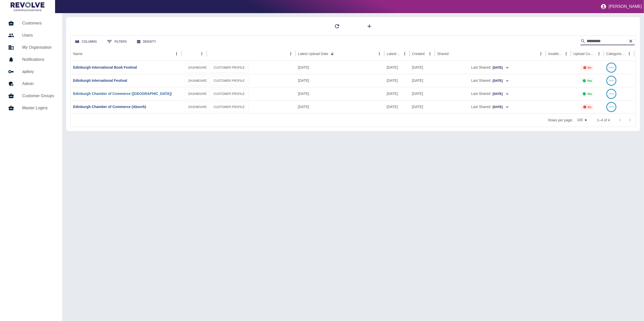 Image resolution: width=644 pixels, height=321 pixels. What do you see at coordinates (38, 84) in the screenshot?
I see `h5: Admin` at bounding box center [38, 84].